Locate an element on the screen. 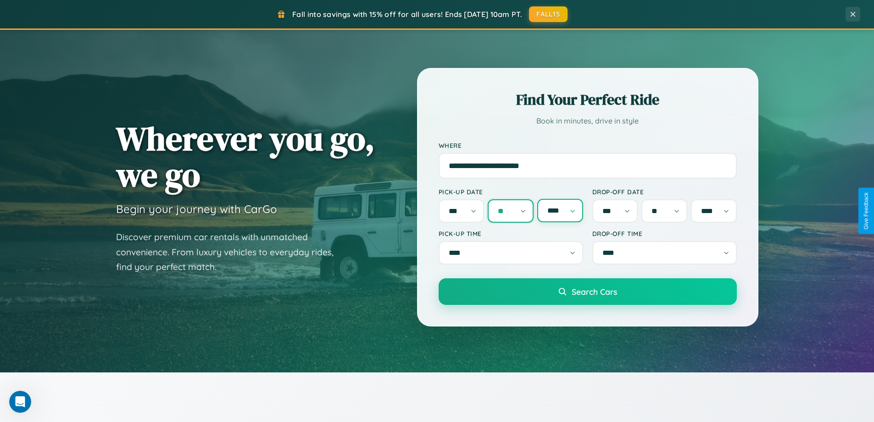  label: Drop-off Date is located at coordinates (665, 191).